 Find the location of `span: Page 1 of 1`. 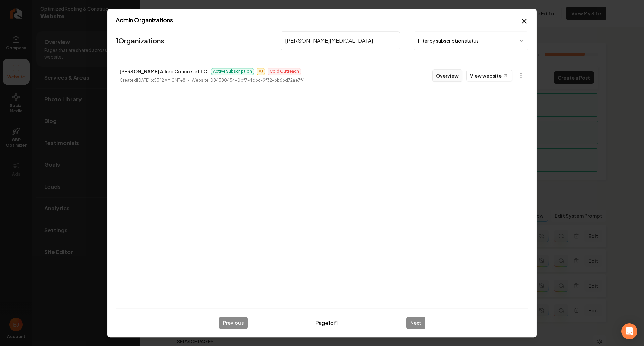

span: Page 1 of 1 is located at coordinates (326, 323).